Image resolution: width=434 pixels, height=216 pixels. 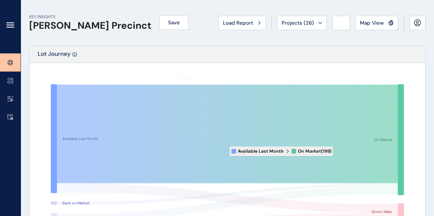 What do you see at coordinates (54, 56) in the screenshot?
I see `p: Lot Journey` at bounding box center [54, 56].